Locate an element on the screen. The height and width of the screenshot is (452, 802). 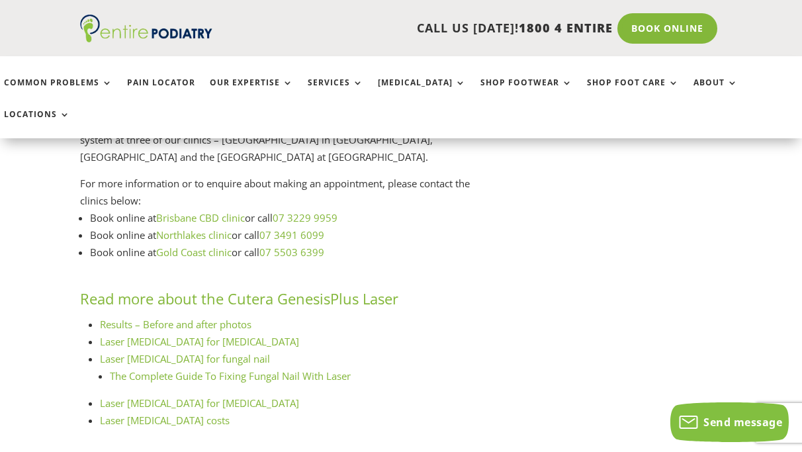
button: Send message is located at coordinates (729, 422).